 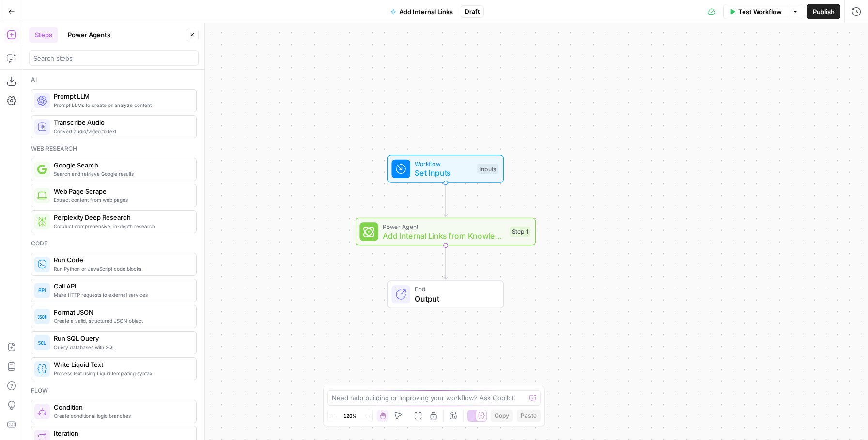 What do you see at coordinates (760, 12) in the screenshot?
I see `span: Test Workflow` at bounding box center [760, 12].